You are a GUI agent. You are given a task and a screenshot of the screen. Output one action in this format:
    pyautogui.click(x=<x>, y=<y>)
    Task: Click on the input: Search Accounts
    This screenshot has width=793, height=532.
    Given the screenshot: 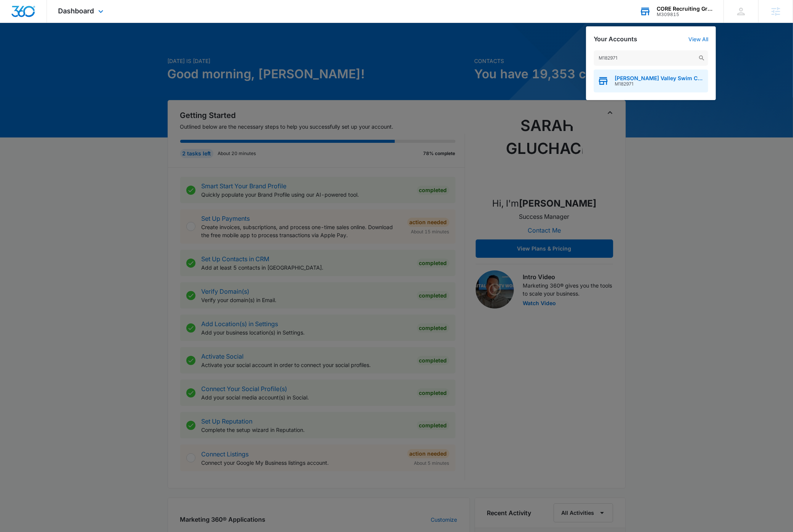 What is the action you would take?
    pyautogui.click(x=651, y=58)
    